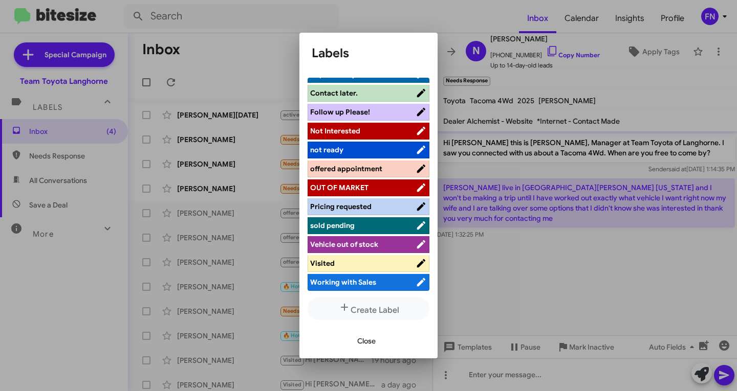  I want to click on span: Visited, so click(322, 263).